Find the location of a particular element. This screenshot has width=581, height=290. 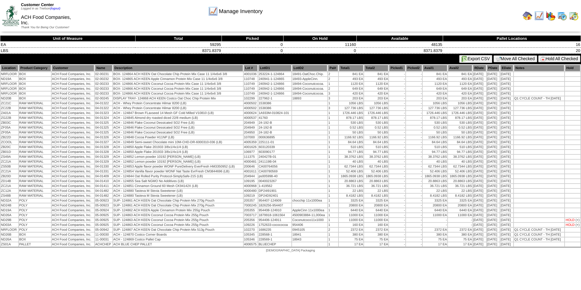

th: Picked is located at coordinates (253, 39).